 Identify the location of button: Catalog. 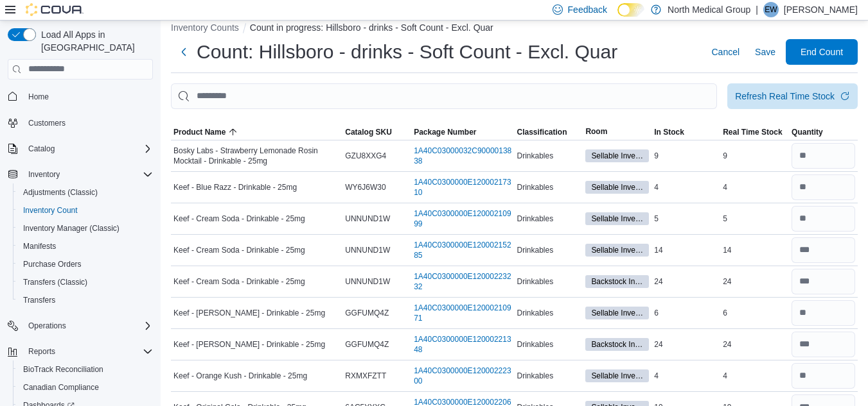
(41, 149).